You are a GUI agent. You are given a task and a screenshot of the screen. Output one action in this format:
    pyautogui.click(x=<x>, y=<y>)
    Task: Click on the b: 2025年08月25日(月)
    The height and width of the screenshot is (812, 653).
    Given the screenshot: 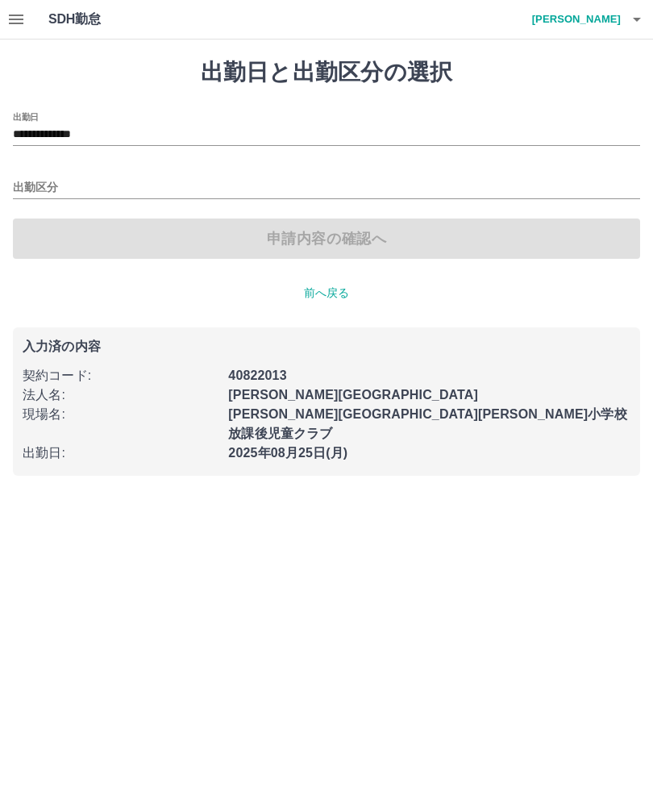 What is the action you would take?
    pyautogui.click(x=288, y=452)
    